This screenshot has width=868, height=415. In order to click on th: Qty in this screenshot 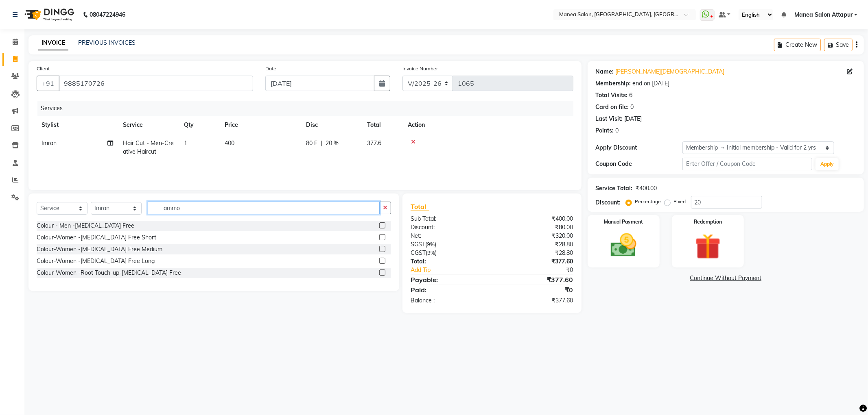, I will do `click(199, 125)`.